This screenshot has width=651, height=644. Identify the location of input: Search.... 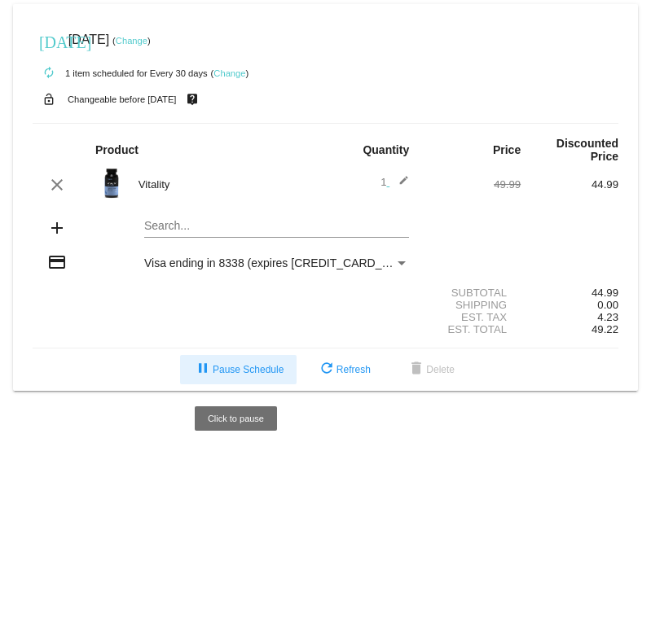
(276, 226).